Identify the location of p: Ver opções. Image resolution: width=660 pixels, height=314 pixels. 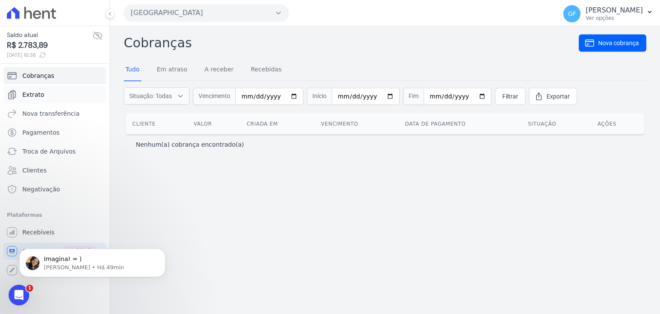
(614, 18).